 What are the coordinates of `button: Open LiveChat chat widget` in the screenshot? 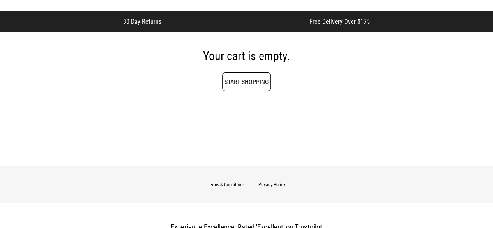 It's located at (18, 15).